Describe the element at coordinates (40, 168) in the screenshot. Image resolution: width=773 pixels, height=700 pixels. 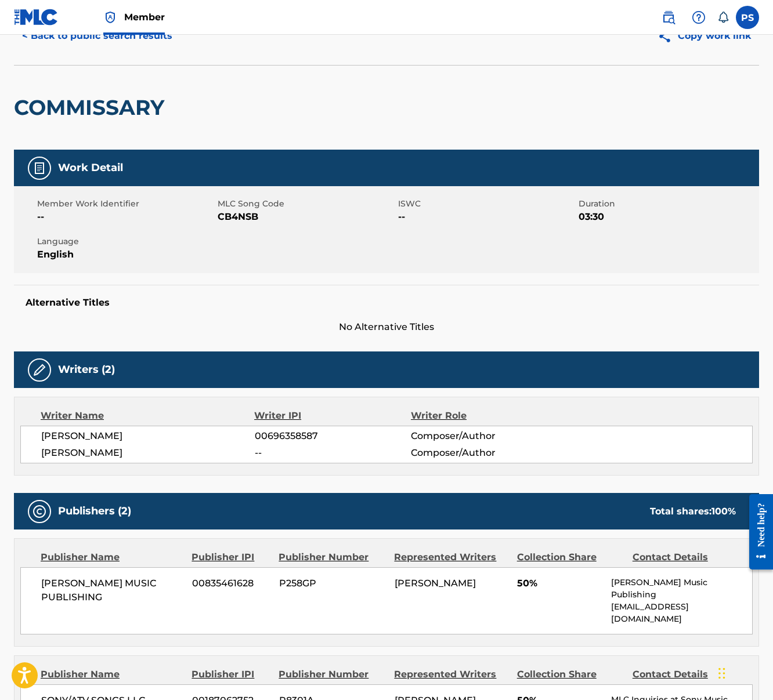
I see `img: Work Detail` at that location.